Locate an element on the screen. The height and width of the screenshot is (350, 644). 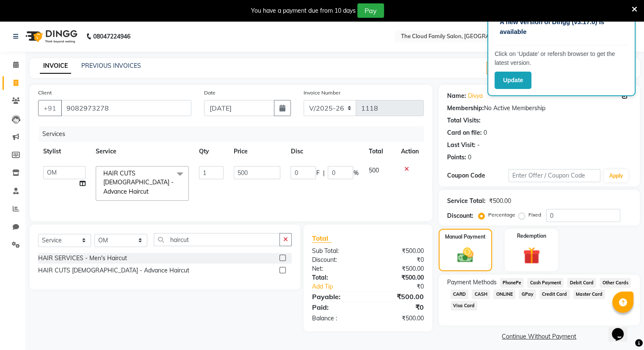
label: Percentage is located at coordinates (502, 215).